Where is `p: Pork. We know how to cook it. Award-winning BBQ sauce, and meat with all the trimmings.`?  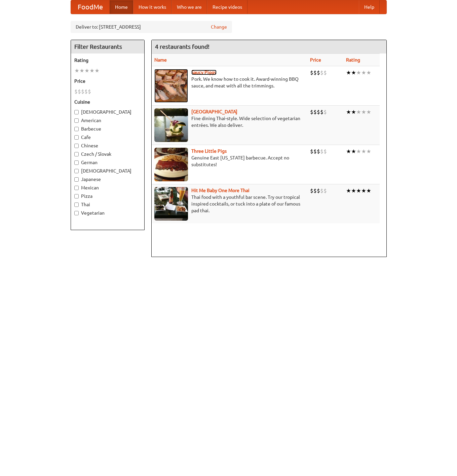 p: Pork. We know how to cook it. Award-winning BBQ sauce, and meat with all the trimmings. is located at coordinates (230, 82).